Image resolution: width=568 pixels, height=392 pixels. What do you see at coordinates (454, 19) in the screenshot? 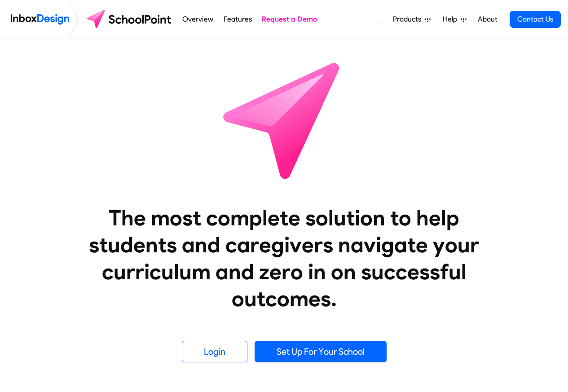
I see `a: Help` at bounding box center [454, 19].